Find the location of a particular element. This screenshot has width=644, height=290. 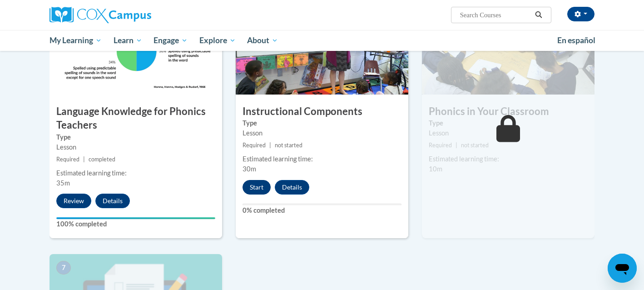

a: My Learning is located at coordinates (75, 40).